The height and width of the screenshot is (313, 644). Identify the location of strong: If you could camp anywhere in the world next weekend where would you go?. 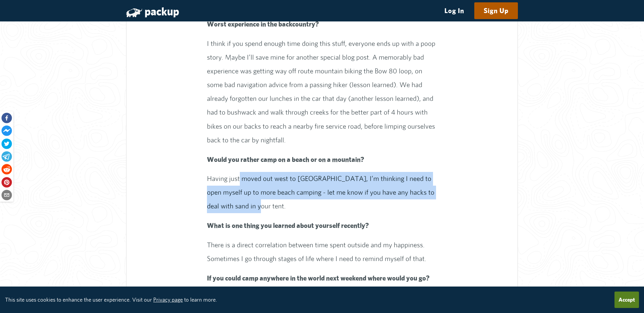
(318, 278).